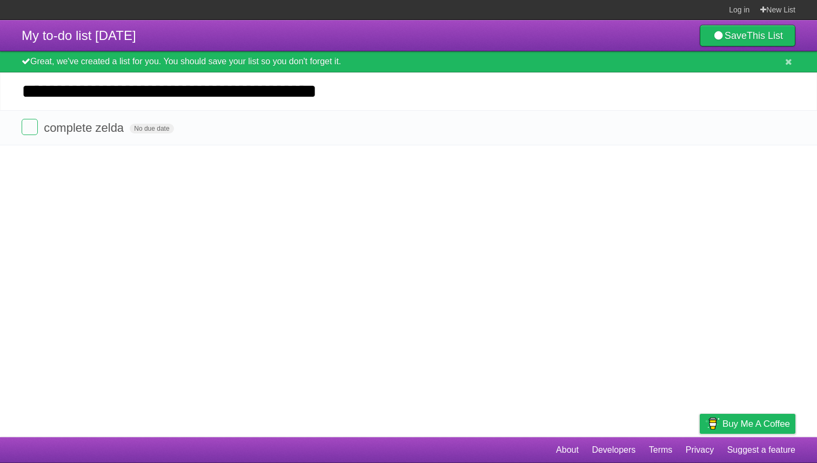 This screenshot has width=817, height=463. Describe the element at coordinates (764, 36) in the screenshot. I see `b: This List` at that location.